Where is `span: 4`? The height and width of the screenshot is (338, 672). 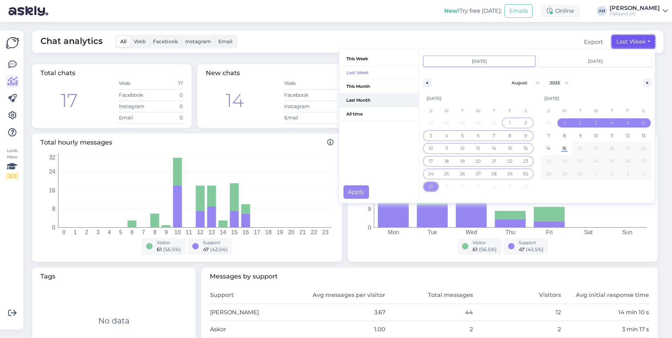 span: 4 is located at coordinates (447, 136).